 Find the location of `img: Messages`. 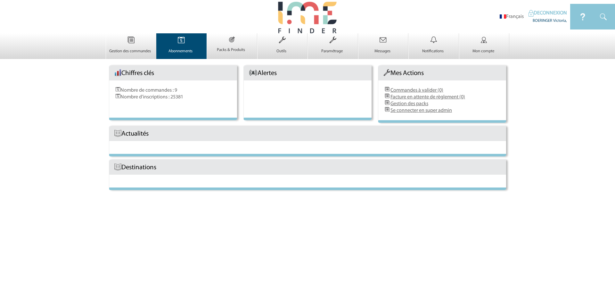

img: Messages is located at coordinates (383, 40).